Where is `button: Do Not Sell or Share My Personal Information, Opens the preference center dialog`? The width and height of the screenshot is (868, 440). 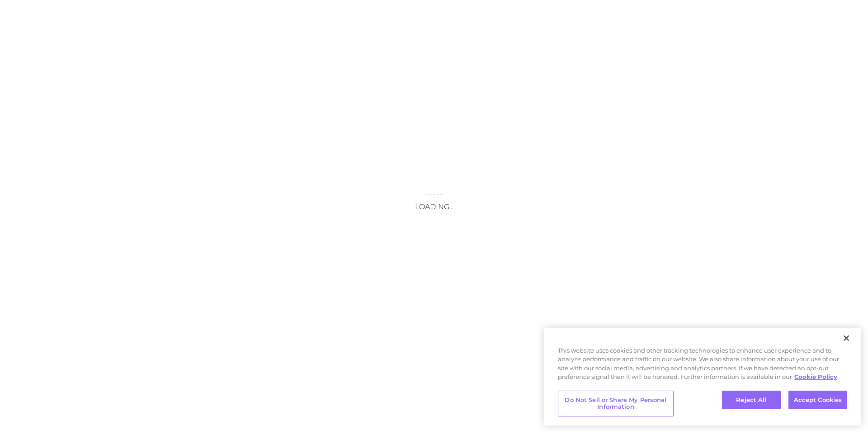 button: Do Not Sell or Share My Personal Information, Opens the preference center dialog is located at coordinates (616, 403).